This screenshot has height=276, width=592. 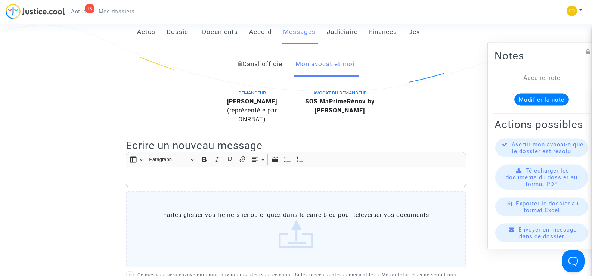 I want to click on button: Modifier la note, so click(x=541, y=99).